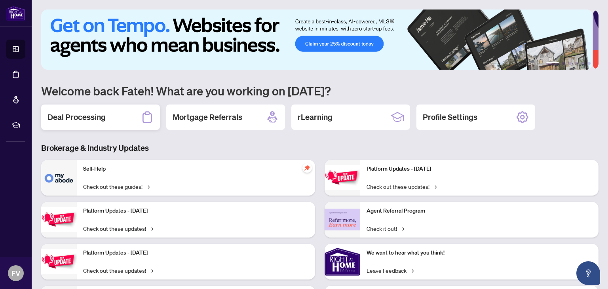 The height and width of the screenshot is (289, 608). Describe the element at coordinates (317, 40) in the screenshot. I see `img: Slide 0` at that location.